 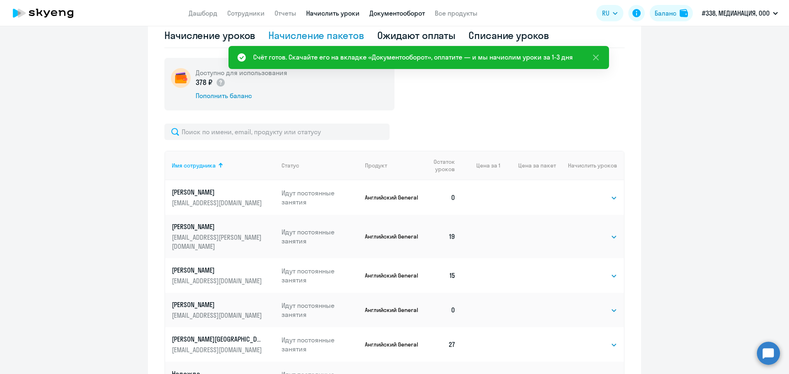 What do you see at coordinates (740, 13) in the screenshot?
I see `button: #338, МЕДИАНАЦИЯ, ООО` at bounding box center [740, 13].